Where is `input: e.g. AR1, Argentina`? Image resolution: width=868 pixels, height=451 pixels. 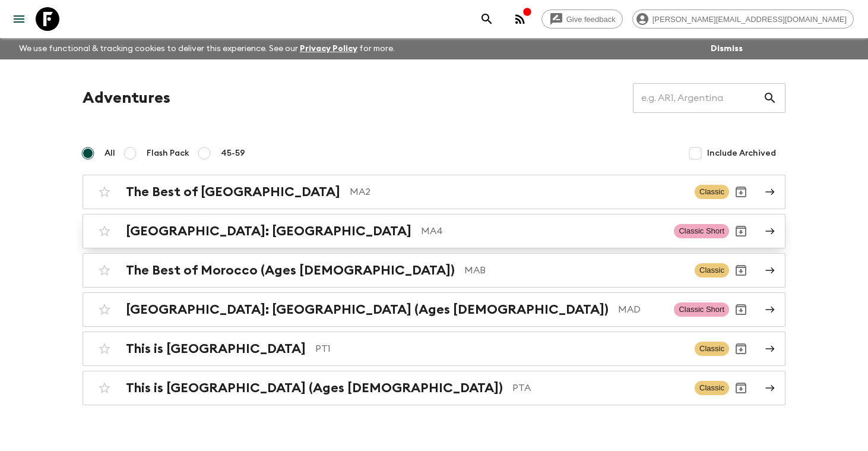 input: e.g. AR1, Argentina is located at coordinates (698, 98).